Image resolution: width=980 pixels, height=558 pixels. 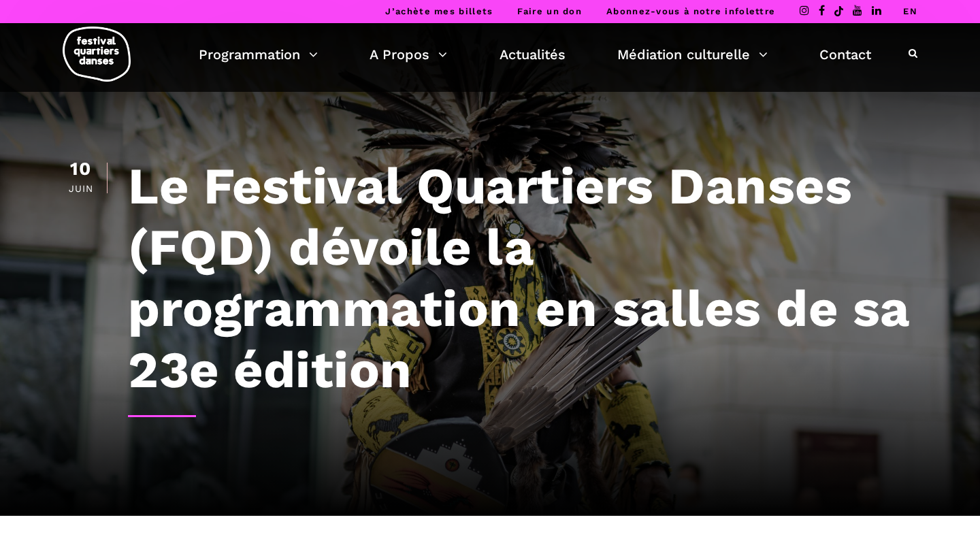 What do you see at coordinates (258, 54) in the screenshot?
I see `a: Programmation` at bounding box center [258, 54].